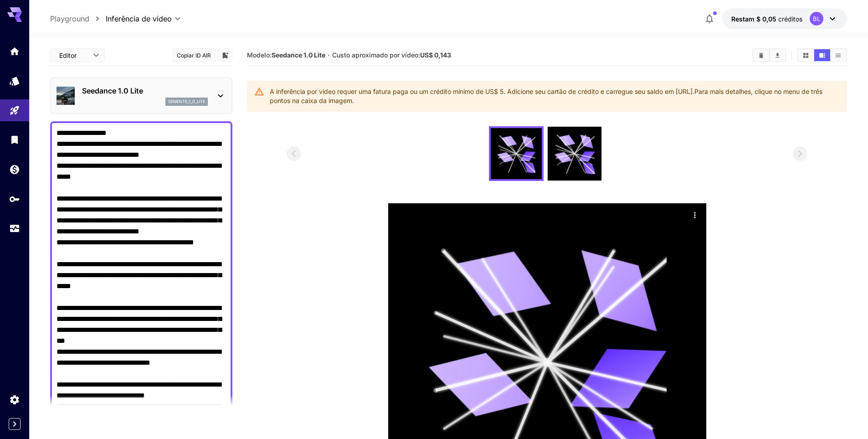 The width and height of the screenshot is (868, 439). Describe the element at coordinates (68, 55) in the screenshot. I see `font: Editor` at that location.